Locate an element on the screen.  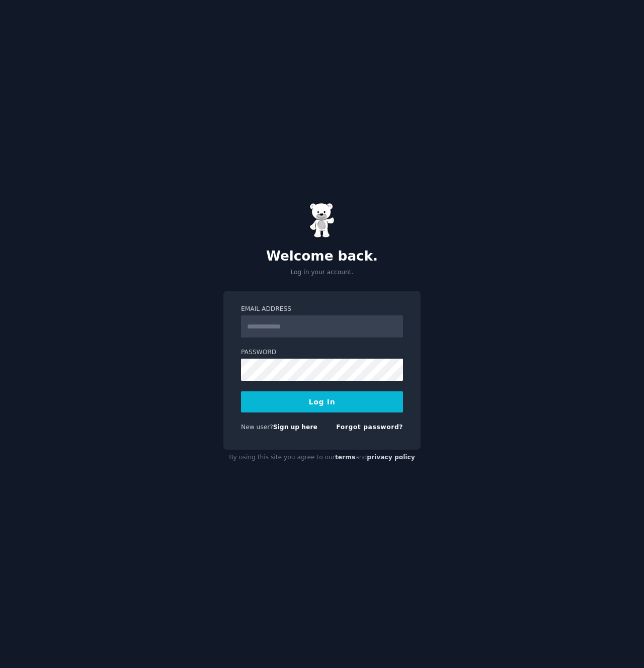
label: Email Address is located at coordinates (322, 309).